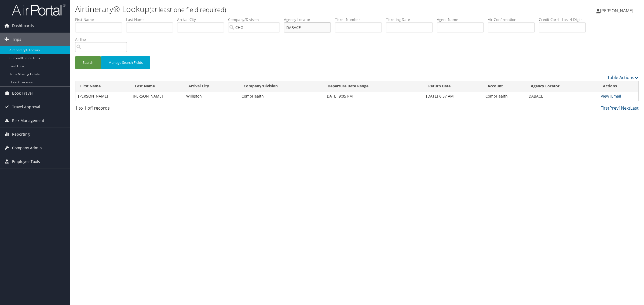  What do you see at coordinates (373, 86) in the screenshot?
I see `th: Departure Date Range: activate to sort column ascending` at bounding box center [373, 86].